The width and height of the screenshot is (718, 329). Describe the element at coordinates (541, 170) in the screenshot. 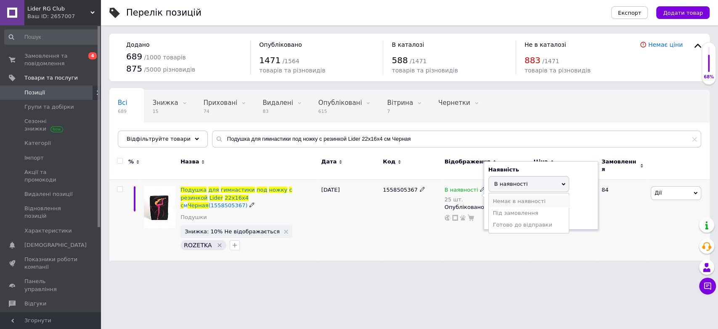

I see `div: Наявність` at that location.